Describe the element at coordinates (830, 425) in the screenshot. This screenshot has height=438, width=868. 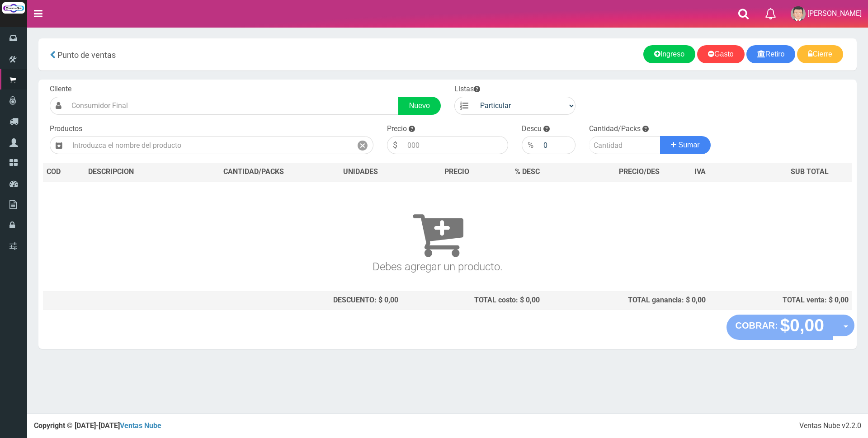
I see `div: Ventas Nube v2.2.0` at that location.